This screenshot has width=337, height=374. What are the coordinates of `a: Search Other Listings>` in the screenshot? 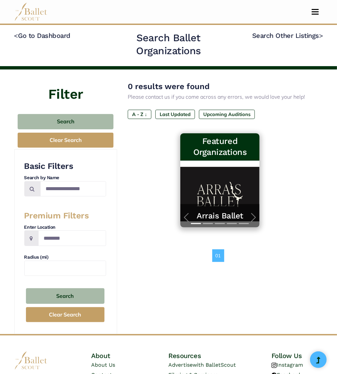 It's located at (287, 36).